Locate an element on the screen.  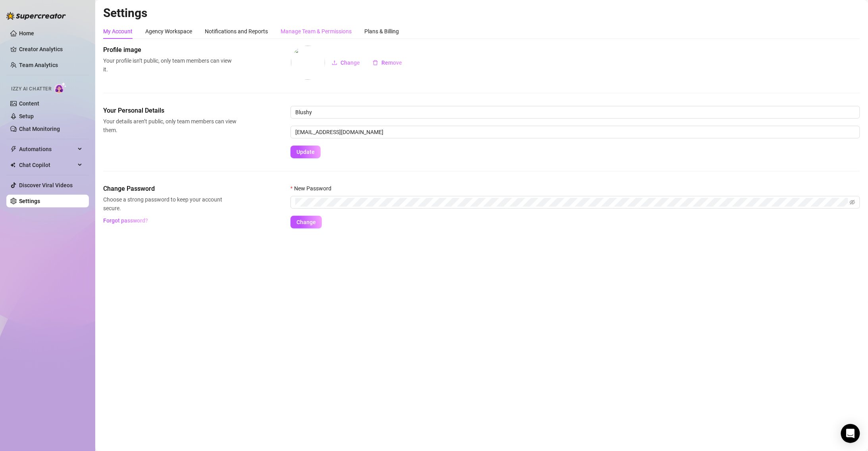
a: Discover Viral Videos is located at coordinates (45, 185).